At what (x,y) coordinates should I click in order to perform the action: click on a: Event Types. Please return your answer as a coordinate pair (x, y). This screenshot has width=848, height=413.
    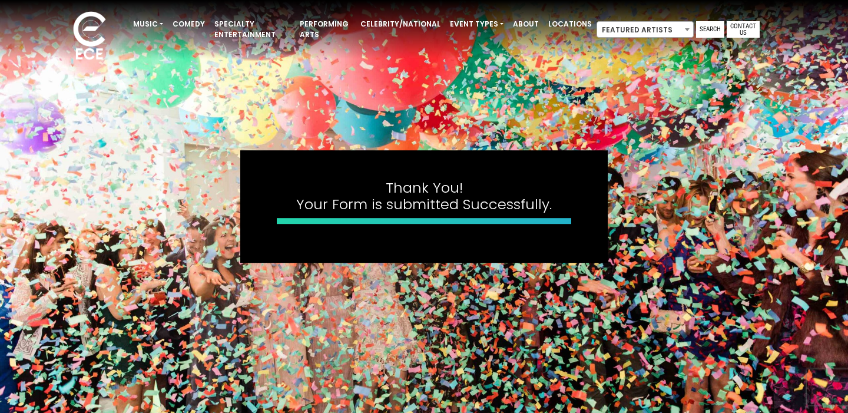
    Looking at the image, I should click on (477, 24).